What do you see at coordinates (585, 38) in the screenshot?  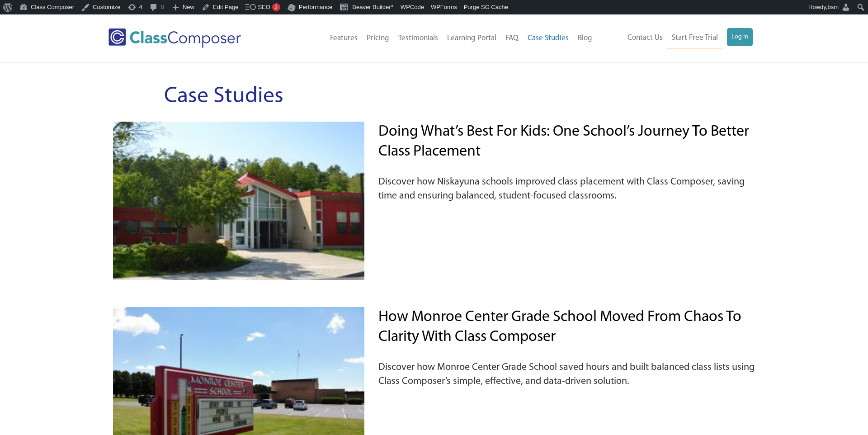 I see `a: Blog` at bounding box center [585, 38].